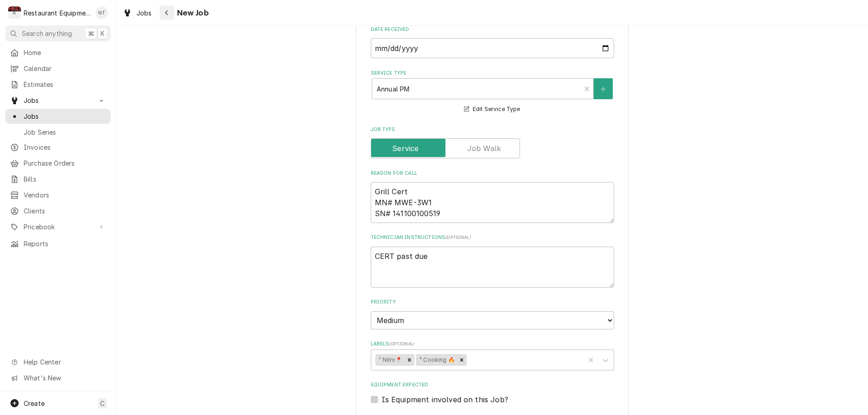 The height and width of the screenshot is (415, 868). I want to click on button: Edit Service Type, so click(492, 109).